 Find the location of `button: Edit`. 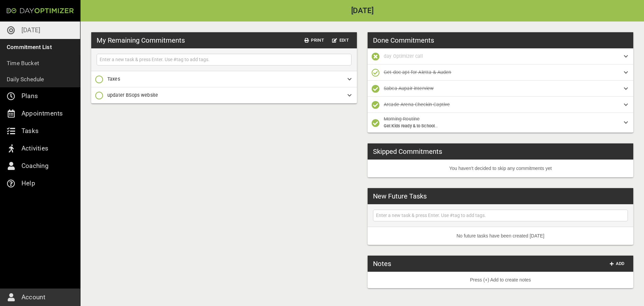

button: Edit is located at coordinates (341, 40).